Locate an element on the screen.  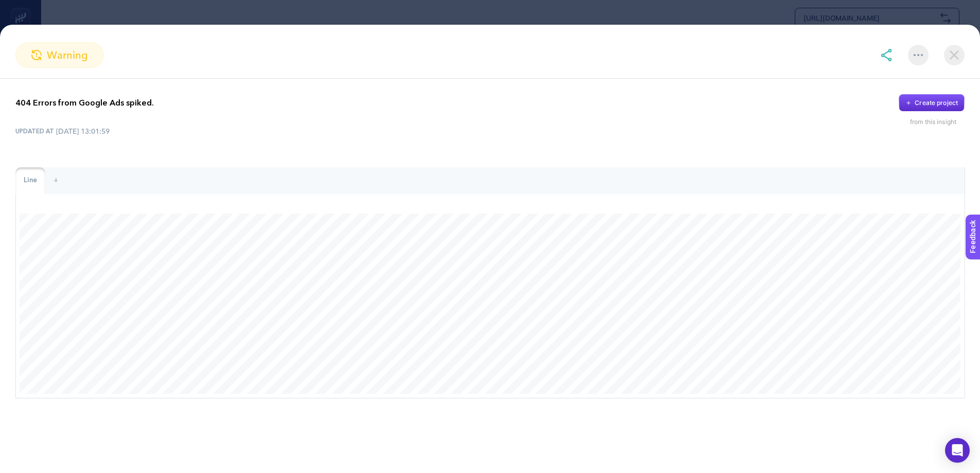
div: Create project is located at coordinates (936, 103).